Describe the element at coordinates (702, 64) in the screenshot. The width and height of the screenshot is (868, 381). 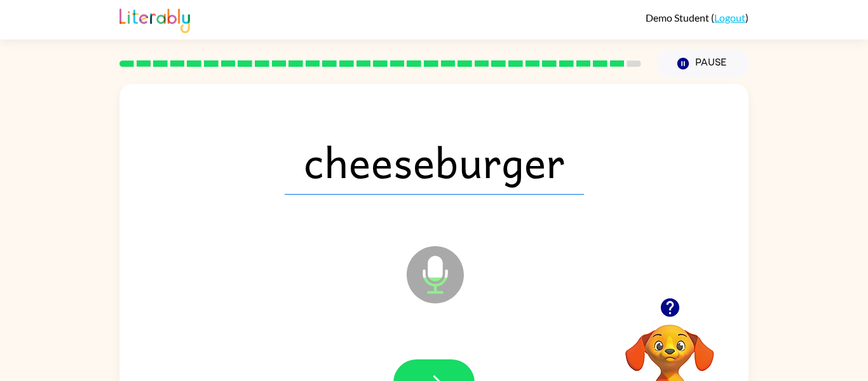
I see `button: Pause` at that location.